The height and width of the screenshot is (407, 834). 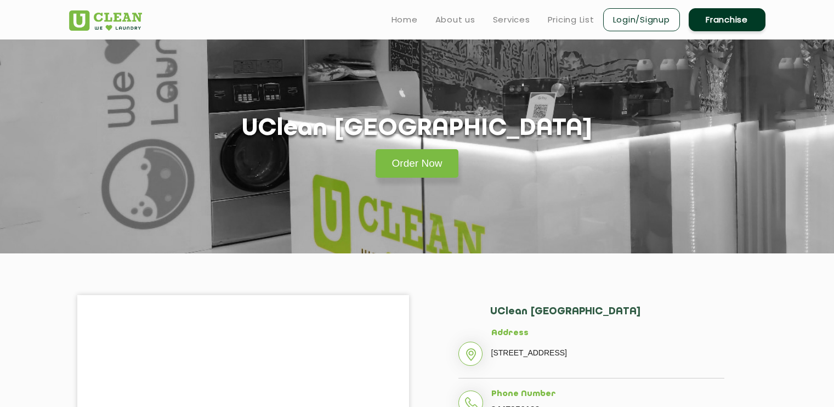 What do you see at coordinates (405, 20) in the screenshot?
I see `a: Home` at bounding box center [405, 20].